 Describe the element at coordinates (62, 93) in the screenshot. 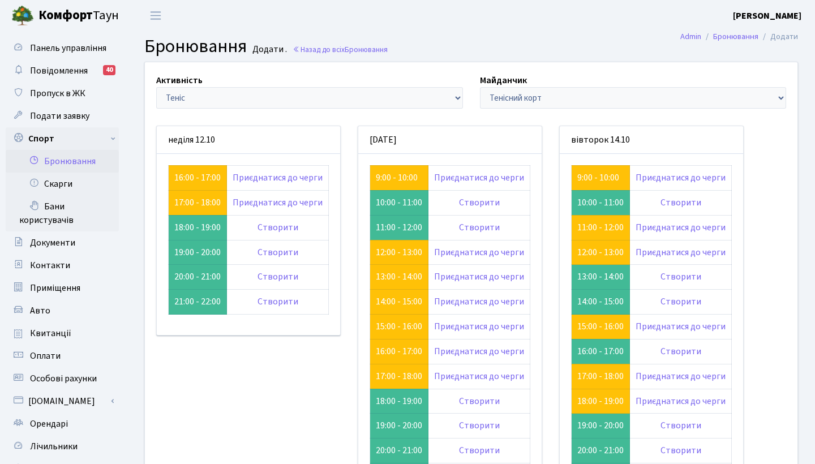

I see `a: Пропуск в ЖК` at that location.